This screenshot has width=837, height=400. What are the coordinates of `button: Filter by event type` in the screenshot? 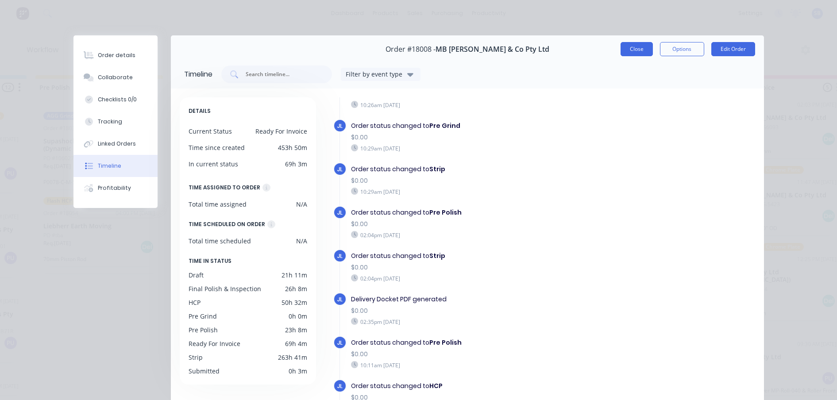 It's located at (380, 74).